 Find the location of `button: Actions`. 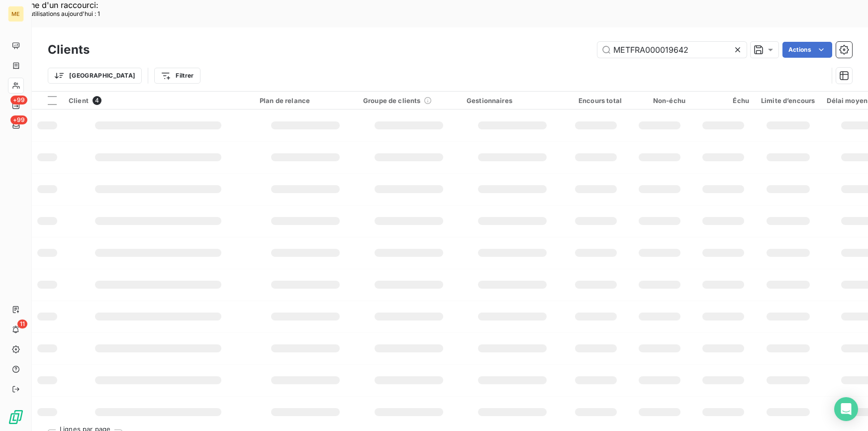

button: Actions is located at coordinates (807, 50).